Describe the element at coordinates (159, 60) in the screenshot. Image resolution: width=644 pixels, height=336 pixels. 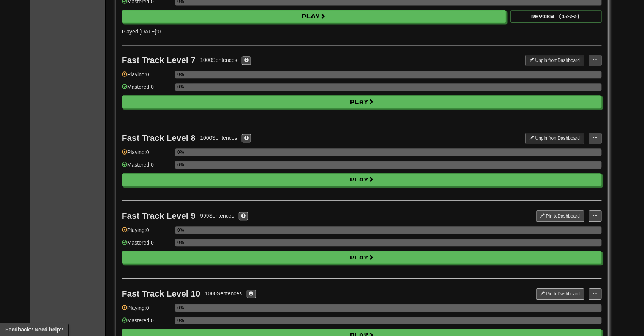
I see `div: Fast Track Level 7` at that location.